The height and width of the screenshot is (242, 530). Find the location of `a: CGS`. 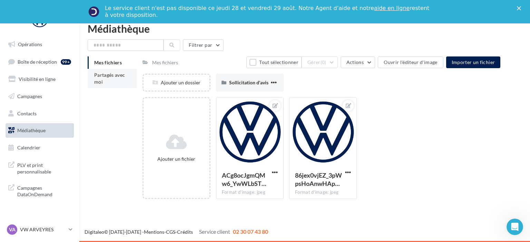

a: CGS is located at coordinates (170, 232).